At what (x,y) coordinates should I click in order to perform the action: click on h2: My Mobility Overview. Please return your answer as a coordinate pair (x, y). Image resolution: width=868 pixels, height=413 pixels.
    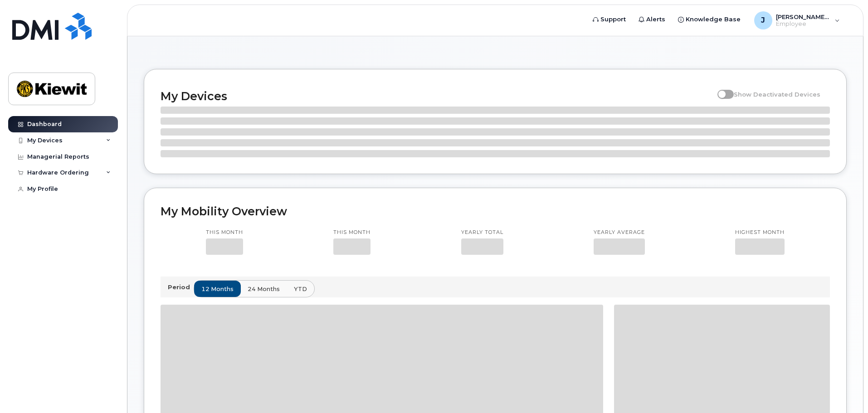
    Looking at the image, I should click on (495, 212).